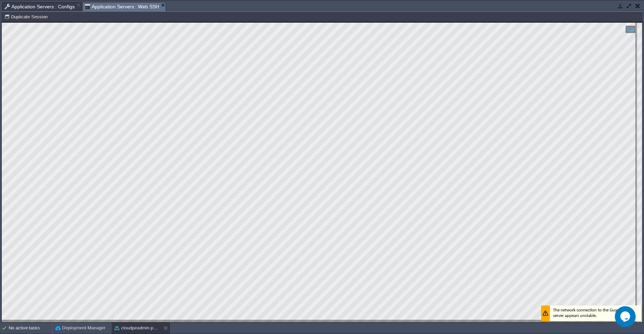 The height and width of the screenshot is (334, 644). What do you see at coordinates (80, 329) in the screenshot?
I see `button: Deployment Manager` at bounding box center [80, 329].